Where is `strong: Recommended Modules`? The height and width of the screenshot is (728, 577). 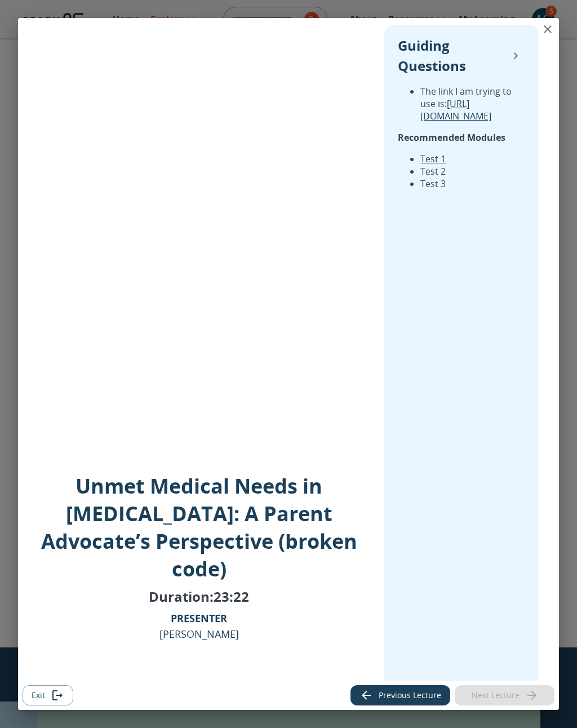 strong: Recommended Modules is located at coordinates (451, 137).